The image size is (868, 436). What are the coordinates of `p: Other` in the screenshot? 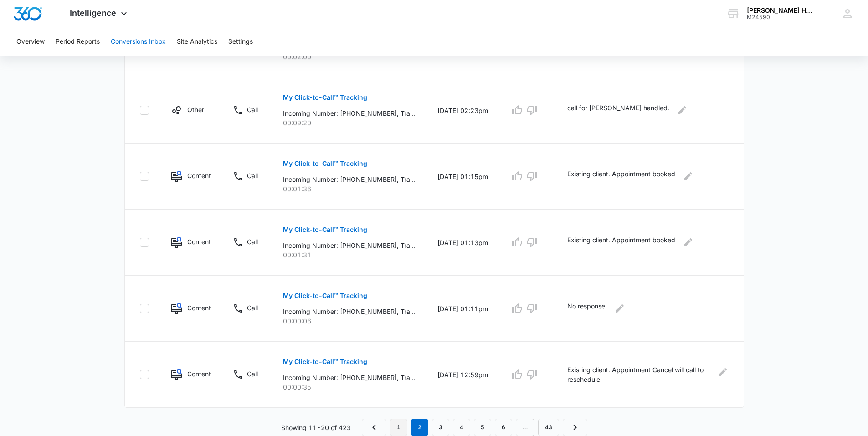 It's located at (196, 109).